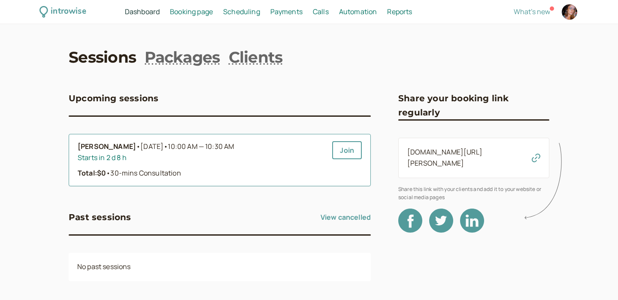  What do you see at coordinates (191, 12) in the screenshot?
I see `span: Booking page` at bounding box center [191, 12].